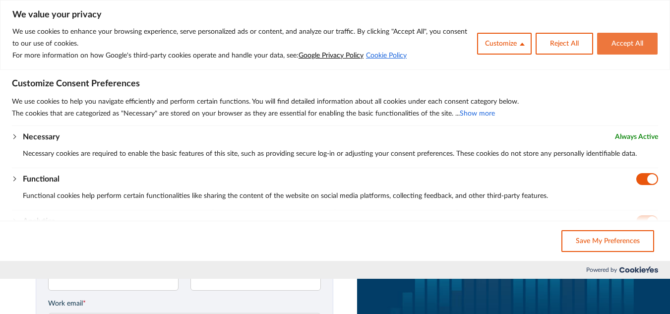 The width and height of the screenshot is (670, 314). Describe the element at coordinates (335, 102) in the screenshot. I see `p: We use cookies to help you navigate efficiently and perform certain functions. You will find deta...` at that location.